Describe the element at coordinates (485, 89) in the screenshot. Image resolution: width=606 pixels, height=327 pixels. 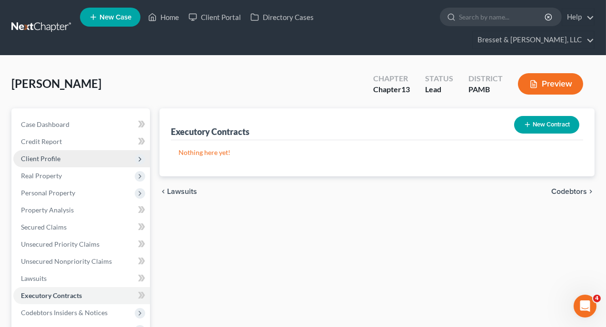
I see `div: PAMB` at that location.